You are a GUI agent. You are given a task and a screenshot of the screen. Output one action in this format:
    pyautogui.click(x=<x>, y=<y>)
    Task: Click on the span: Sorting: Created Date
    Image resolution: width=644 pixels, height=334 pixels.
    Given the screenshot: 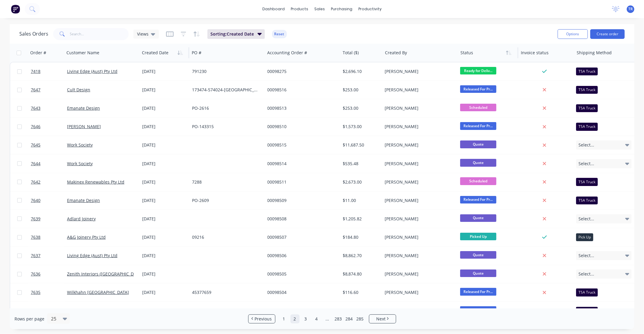 What is the action you would take?
    pyautogui.click(x=232, y=34)
    